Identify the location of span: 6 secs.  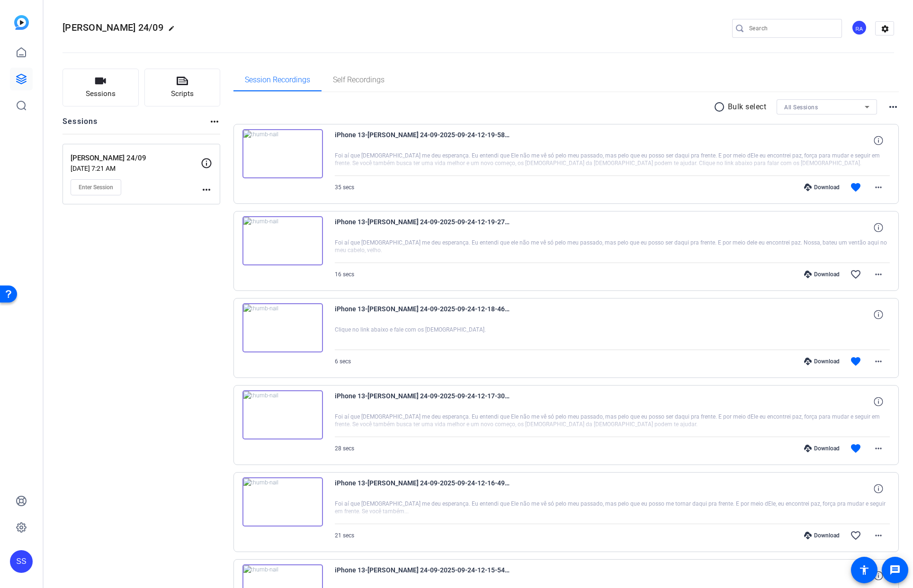
(343, 362).